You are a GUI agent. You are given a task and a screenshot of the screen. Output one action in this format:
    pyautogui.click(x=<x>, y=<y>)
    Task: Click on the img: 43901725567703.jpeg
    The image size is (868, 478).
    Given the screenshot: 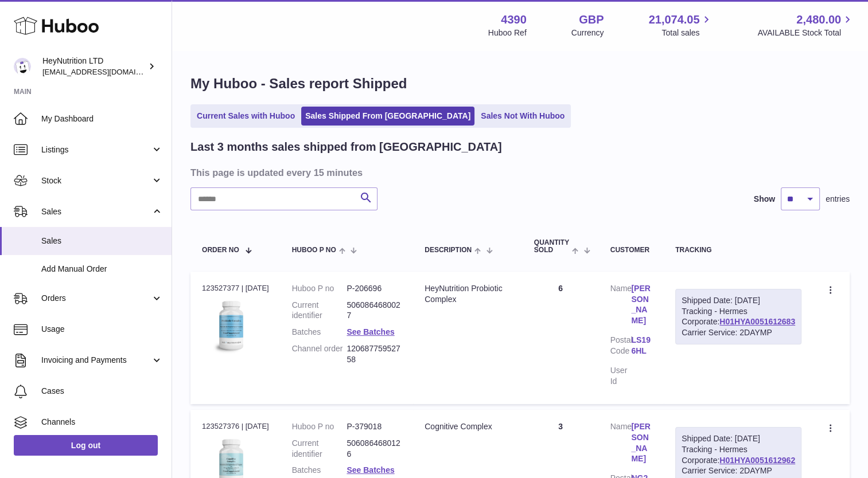 What is the action you would take?
    pyautogui.click(x=231, y=325)
    